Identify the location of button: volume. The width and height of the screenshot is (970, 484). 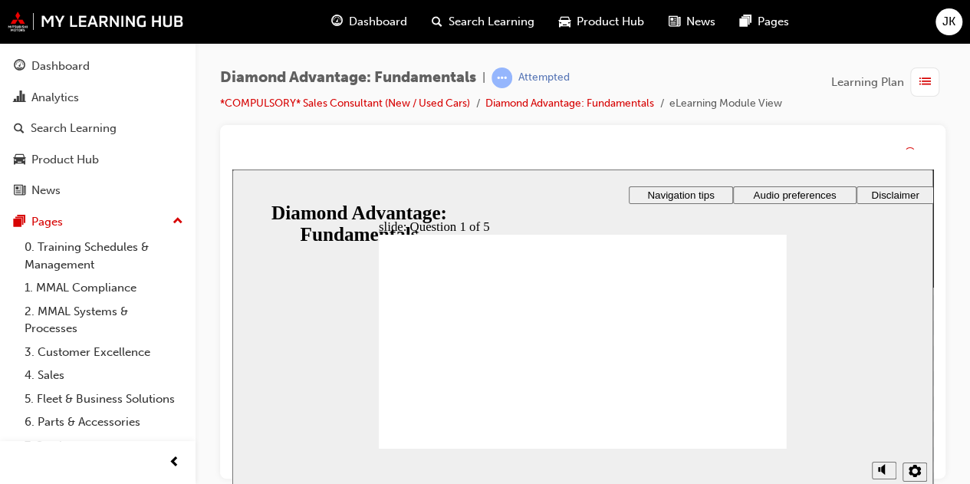
(652, 301).